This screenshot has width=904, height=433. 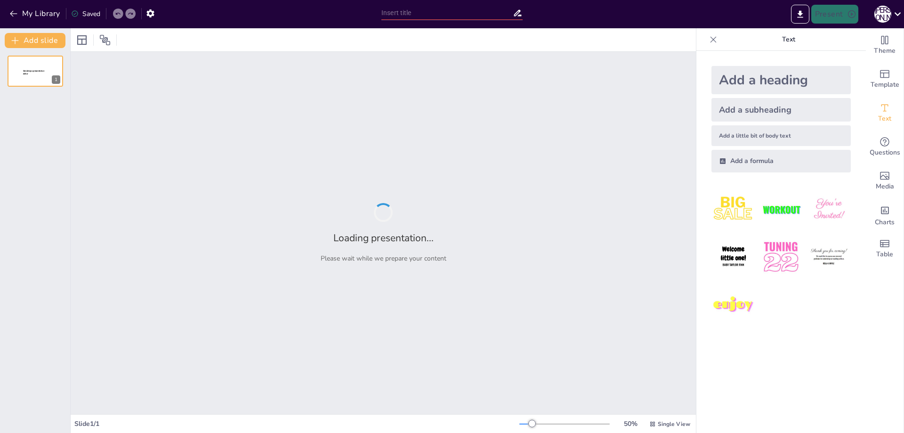 I want to click on img: 5.jpeg, so click(x=781, y=257).